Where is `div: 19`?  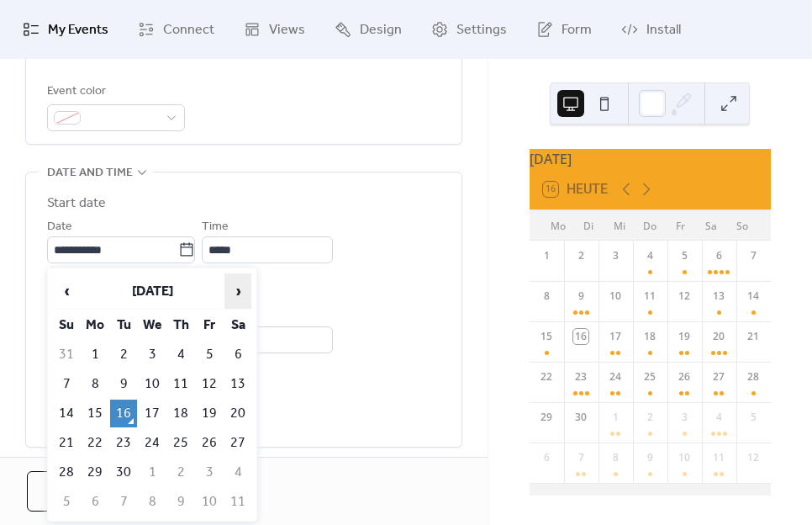
div: 19 is located at coordinates (685, 336).